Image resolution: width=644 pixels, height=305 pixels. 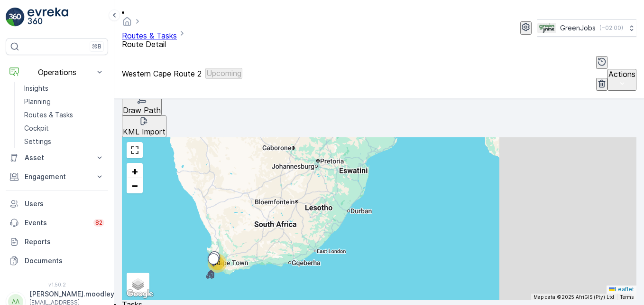 What do you see at coordinates (148, 214) in the screenshot?
I see `p: End Point` at bounding box center [148, 214].